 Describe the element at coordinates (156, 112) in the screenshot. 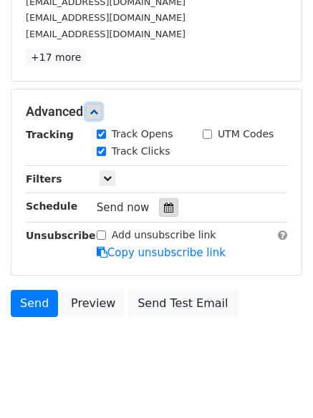

I see `h5: Advanced` at that location.